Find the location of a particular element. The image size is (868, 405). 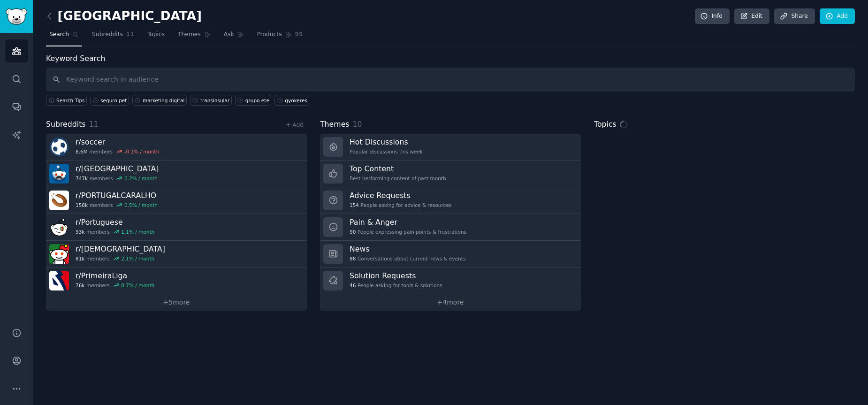

a: Solution Requests46People asking for tools & solutions is located at coordinates (450, 281).